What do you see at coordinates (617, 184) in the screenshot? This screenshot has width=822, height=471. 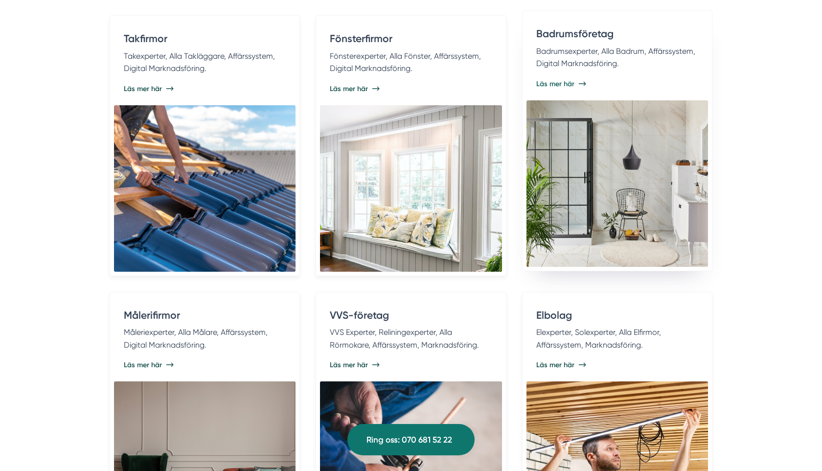 I see `img: Digital Marknadsföring till Badrumsföretag` at bounding box center [617, 184].